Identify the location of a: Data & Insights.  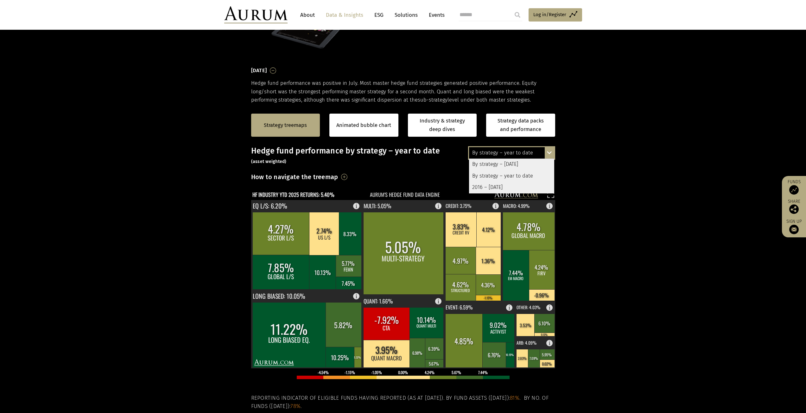
(344, 15).